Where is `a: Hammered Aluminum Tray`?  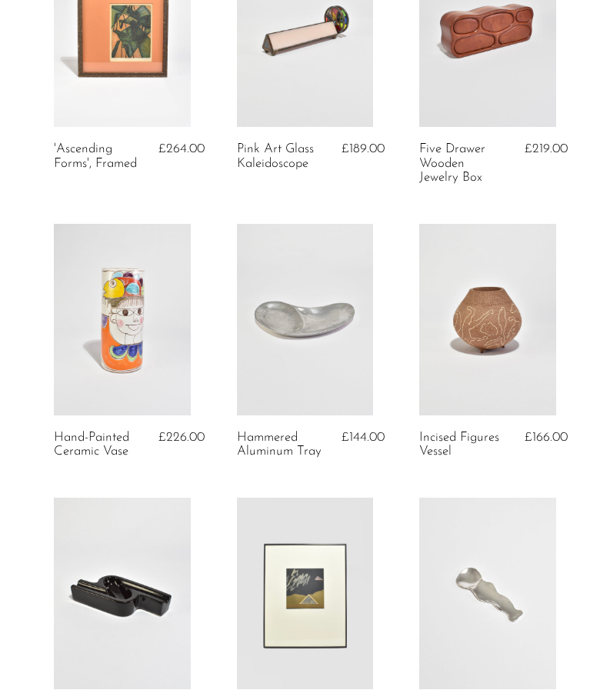
a: Hammered Aluminum Tray is located at coordinates (280, 444).